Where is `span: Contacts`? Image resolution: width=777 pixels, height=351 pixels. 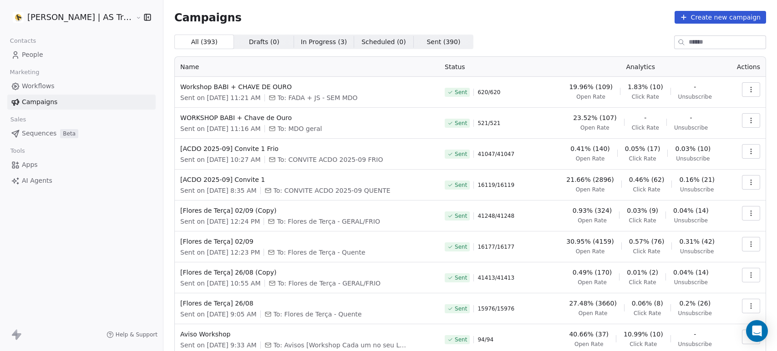
span: Contacts is located at coordinates (23, 41).